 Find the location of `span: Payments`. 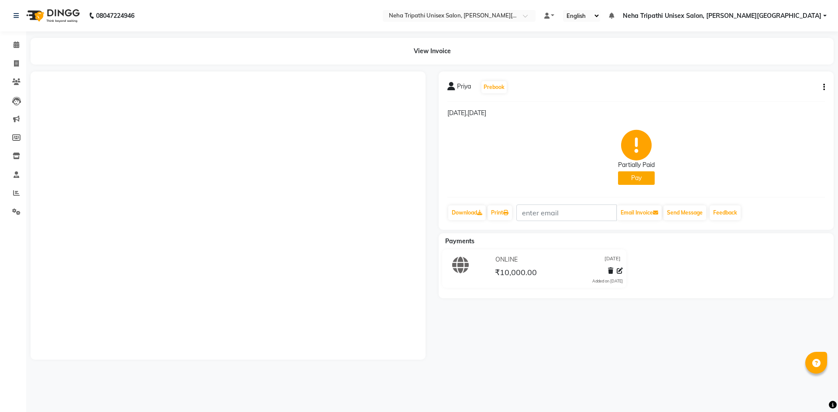

span: Payments is located at coordinates (459, 241).